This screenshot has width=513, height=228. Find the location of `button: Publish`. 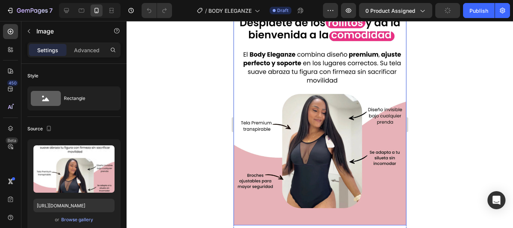

button: Publish is located at coordinates (478, 11).